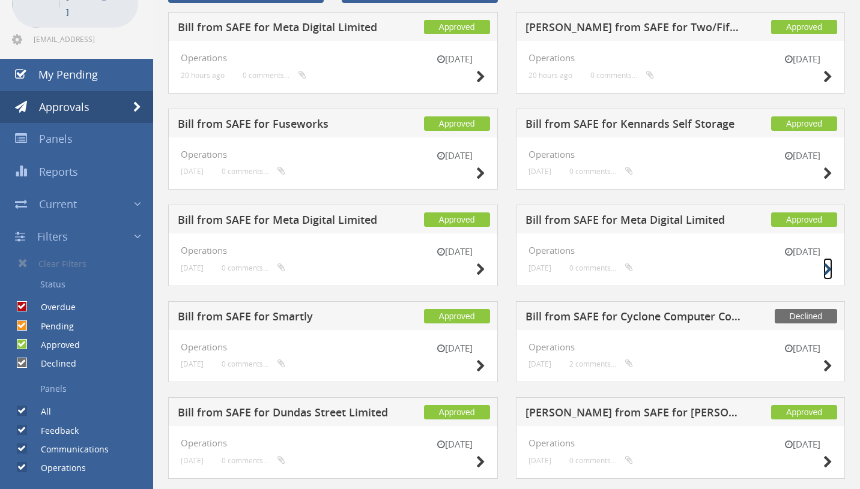 The image size is (860, 489). Describe the element at coordinates (58, 172) in the screenshot. I see `span: Reports` at that location.